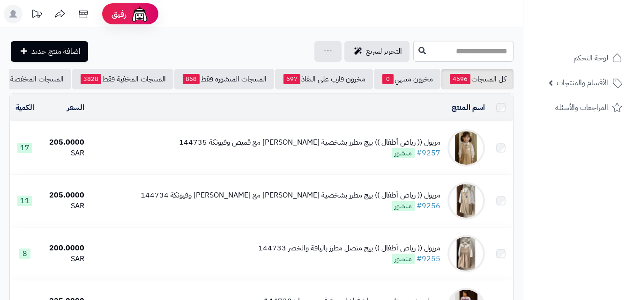 Image resolution: width=633 pixels, height=300 pixels. I want to click on span: اضافة منتج جديد, so click(56, 52).